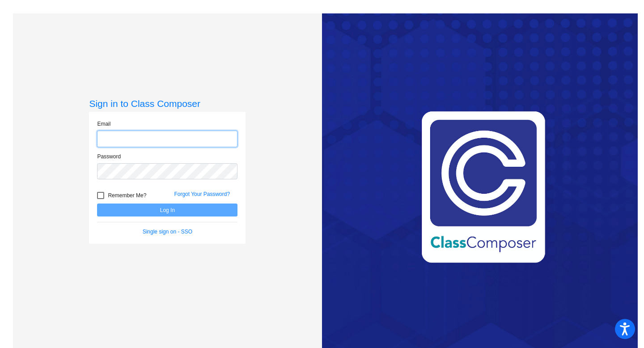  What do you see at coordinates (127, 195) in the screenshot?
I see `span: Remember Me?` at bounding box center [127, 195].